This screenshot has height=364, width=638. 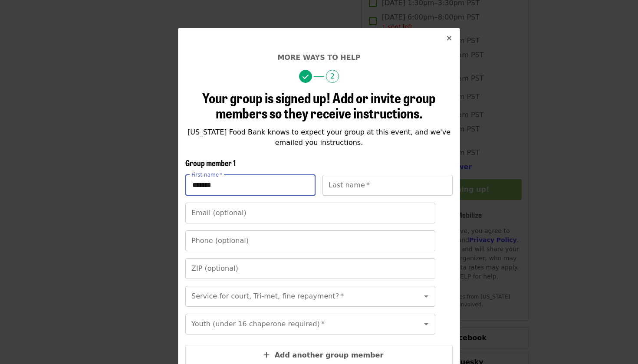 I want to click on input: Last name, so click(x=388, y=185).